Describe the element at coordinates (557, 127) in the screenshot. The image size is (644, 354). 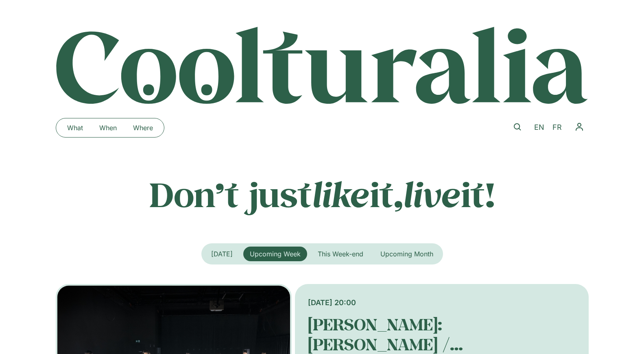
I see `a: FR` at that location.